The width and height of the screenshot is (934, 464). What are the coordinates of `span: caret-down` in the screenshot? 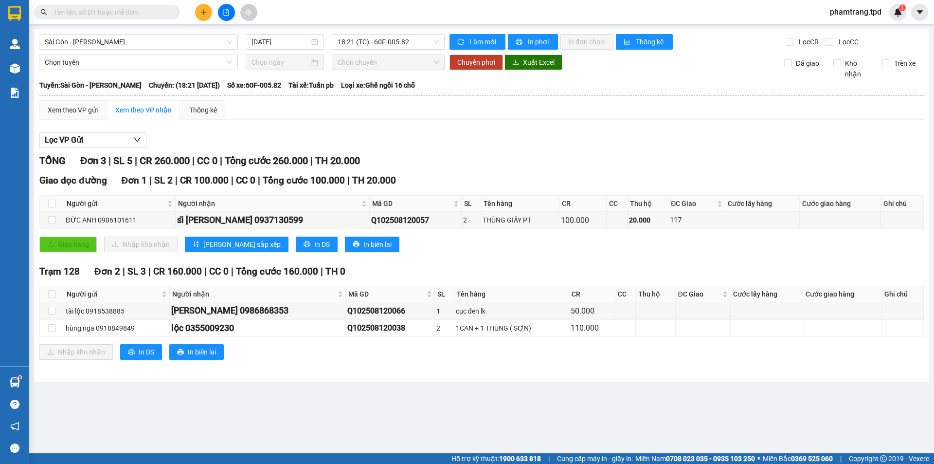 It's located at (920, 12).